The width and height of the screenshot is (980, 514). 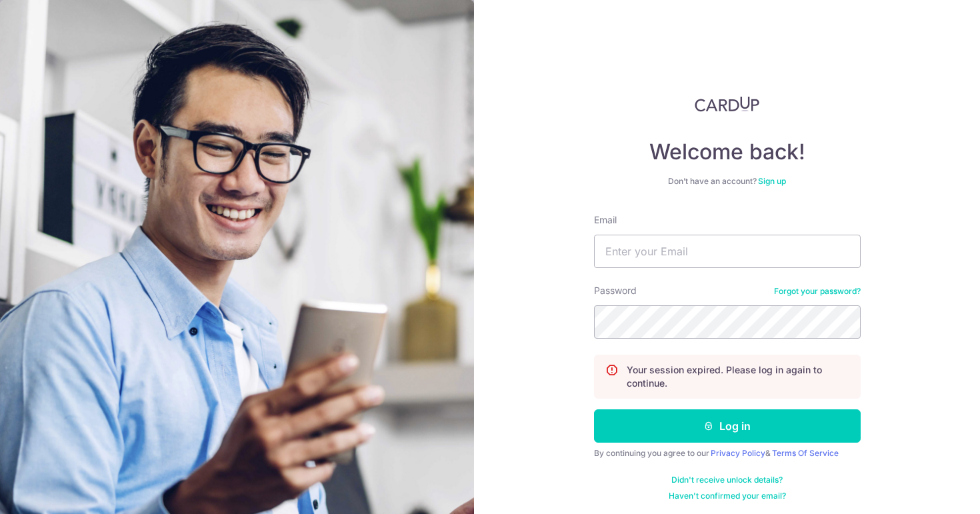 I want to click on a: Privacy Policy, so click(x=738, y=452).